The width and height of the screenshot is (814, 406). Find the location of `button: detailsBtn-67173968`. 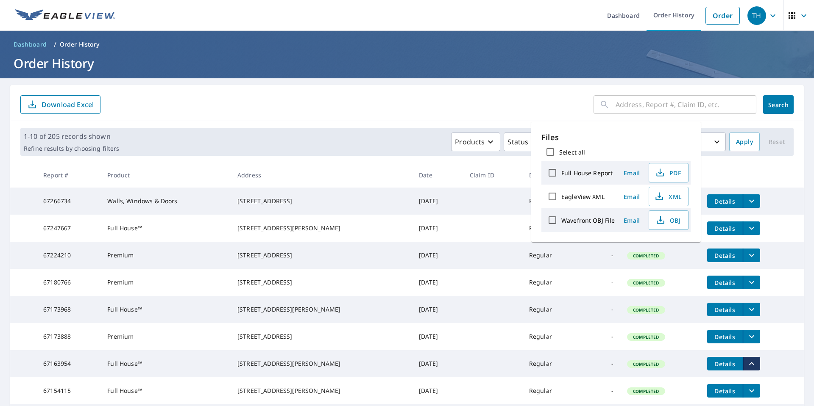

button: detailsBtn-67173968 is located at coordinates (725, 310).